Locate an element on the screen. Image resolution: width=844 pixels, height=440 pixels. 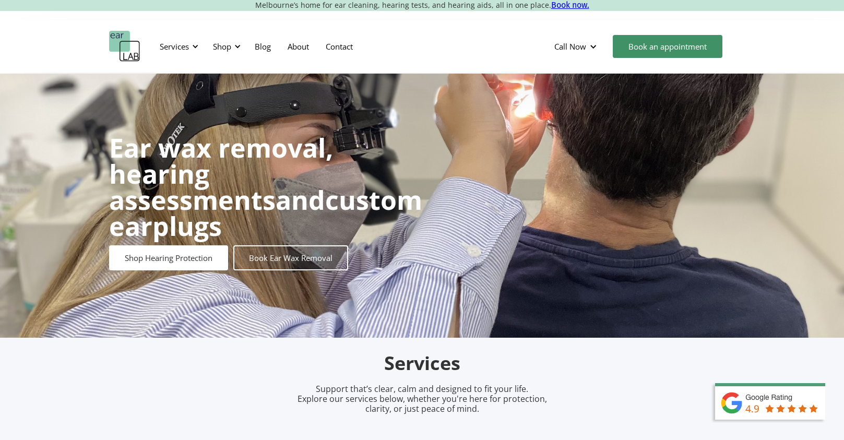
strong: custom earplugs is located at coordinates (266, 213).